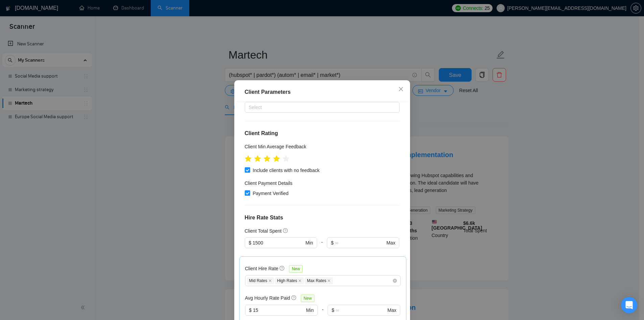 Image resolution: width=644 pixels, height=320 pixels. What do you see at coordinates (319, 281) in the screenshot?
I see `span: Max Rates` at bounding box center [319, 281].